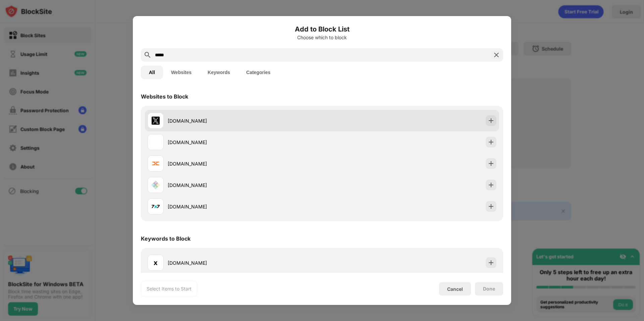 The width and height of the screenshot is (644, 321). Describe the element at coordinates (496, 55) in the screenshot. I see `img: search-close` at that location.